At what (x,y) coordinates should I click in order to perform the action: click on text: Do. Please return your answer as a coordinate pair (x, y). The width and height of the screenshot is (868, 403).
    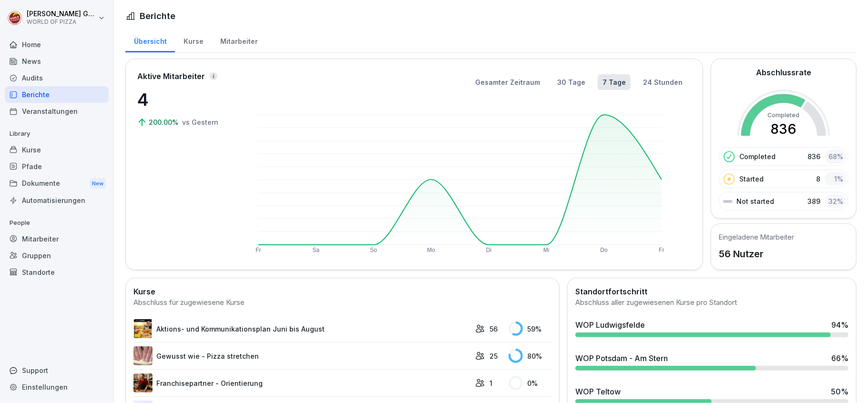
    Looking at the image, I should click on (605, 251).